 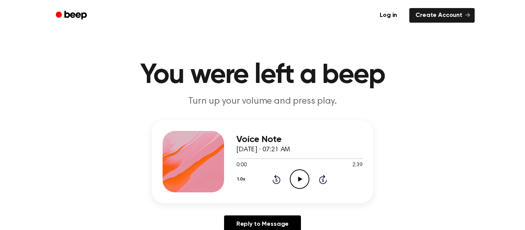 What do you see at coordinates (262, 101) in the screenshot?
I see `p: Turn up your volume and press play.` at bounding box center [262, 101].